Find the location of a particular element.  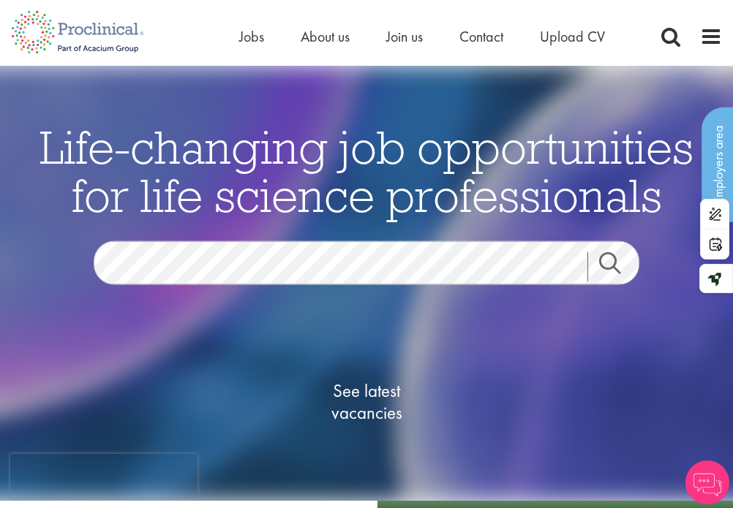

a: About us is located at coordinates (325, 37).